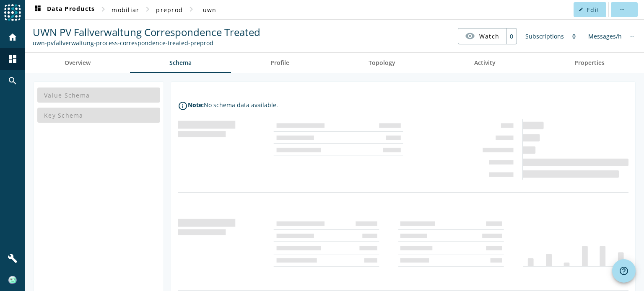 The height and width of the screenshot is (291, 644). I want to click on button: Edit, so click(590, 10).